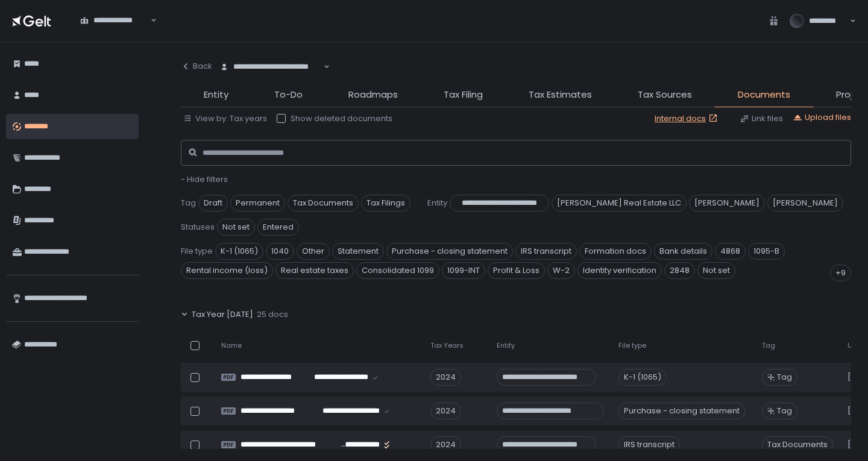 This screenshot has height=461, width=868. I want to click on span: Statuses, so click(198, 227).